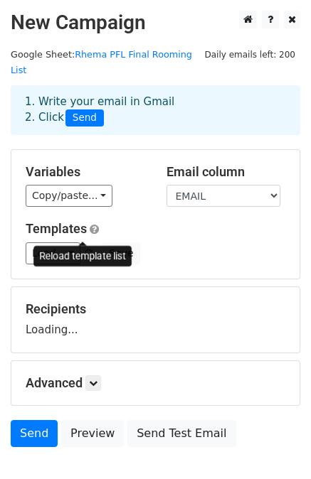 The image size is (311, 479). What do you see at coordinates (226, 172) in the screenshot?
I see `h5: Email column` at bounding box center [226, 172].